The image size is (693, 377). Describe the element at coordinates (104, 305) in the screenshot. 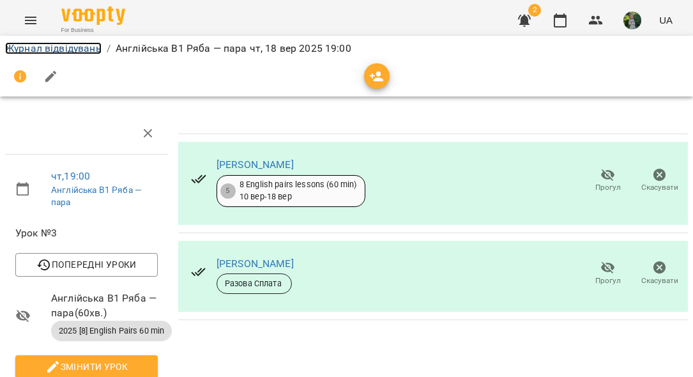

I see `span: Англійська В1 Ряба — пара ( 60 хв. )` at that location.